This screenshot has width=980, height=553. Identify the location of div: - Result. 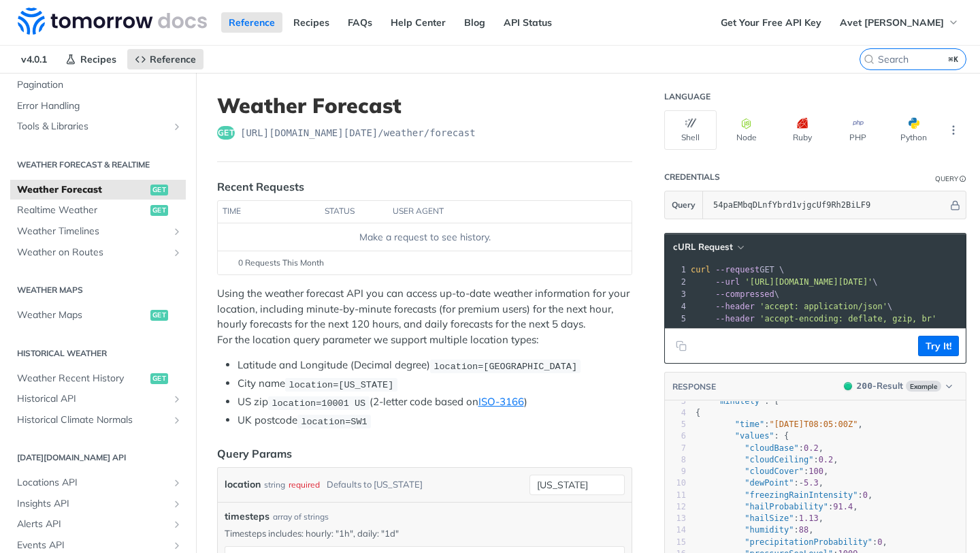
(880, 386).